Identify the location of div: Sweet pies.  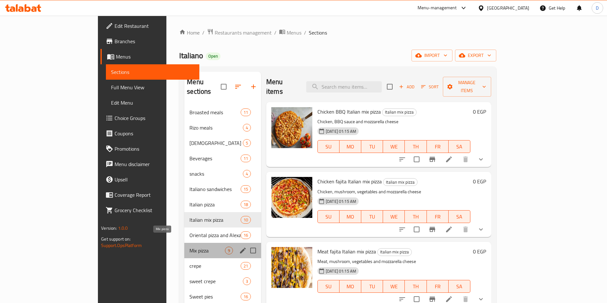
(215, 297).